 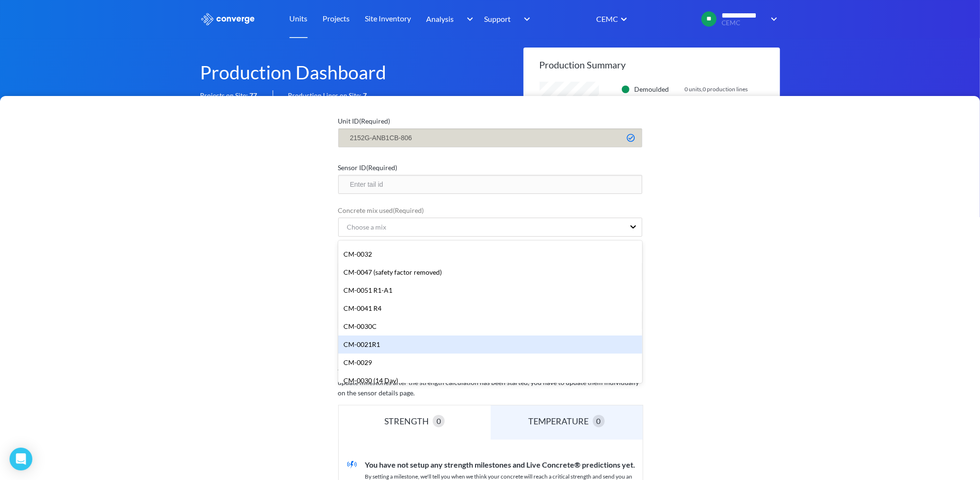 What do you see at coordinates (607, 18) in the screenshot?
I see `div: CEMC` at bounding box center [607, 18].